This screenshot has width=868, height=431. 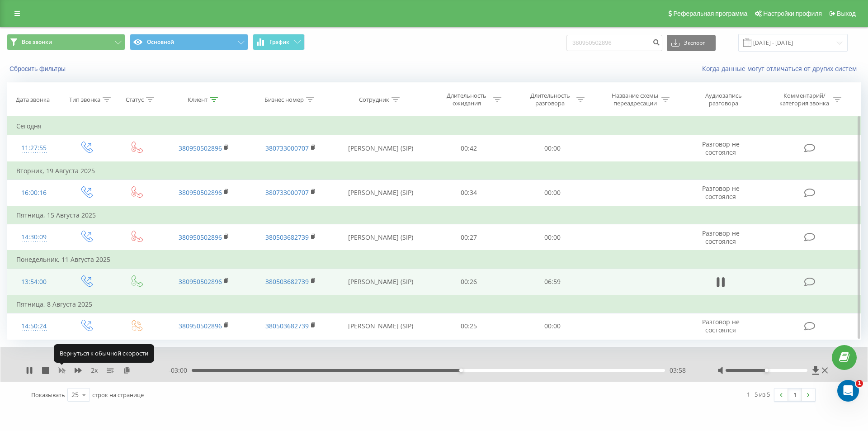 I want to click on div: Длительность разговора, so click(x=550, y=100).